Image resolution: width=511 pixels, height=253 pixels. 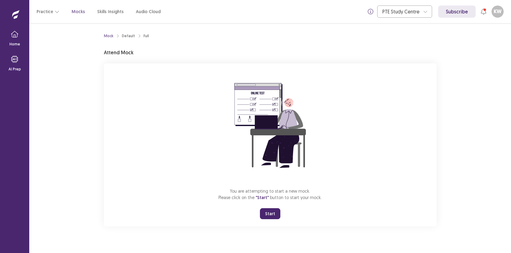 I want to click on img: attend-mock, so click(x=270, y=126).